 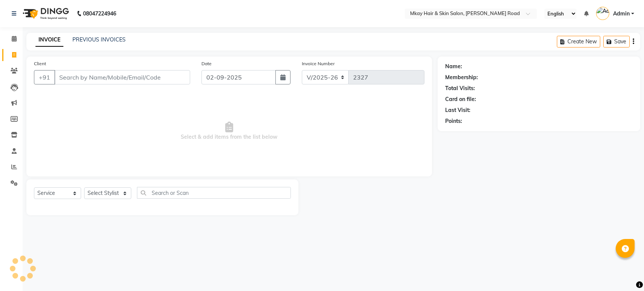 What do you see at coordinates (602, 13) in the screenshot?
I see `img: Admin` at bounding box center [602, 13].